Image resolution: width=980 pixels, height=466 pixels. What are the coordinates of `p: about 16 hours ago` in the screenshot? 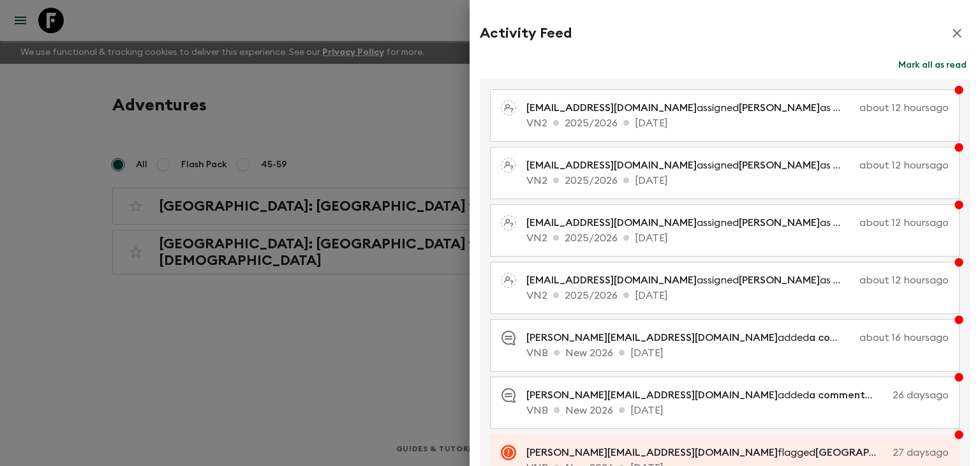 It's located at (904, 338).